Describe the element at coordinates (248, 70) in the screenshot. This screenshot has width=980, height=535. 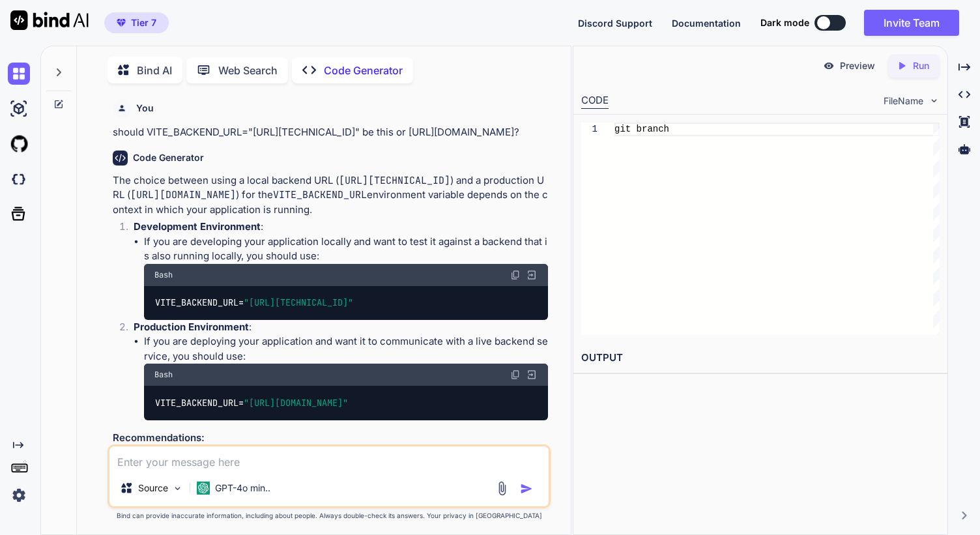
I see `p: Web Search` at that location.